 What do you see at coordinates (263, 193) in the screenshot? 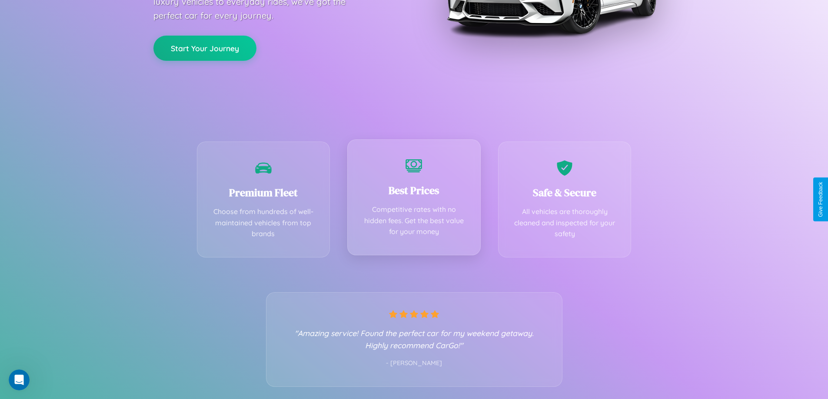
I see `h3: Premium Fleet` at bounding box center [263, 193].